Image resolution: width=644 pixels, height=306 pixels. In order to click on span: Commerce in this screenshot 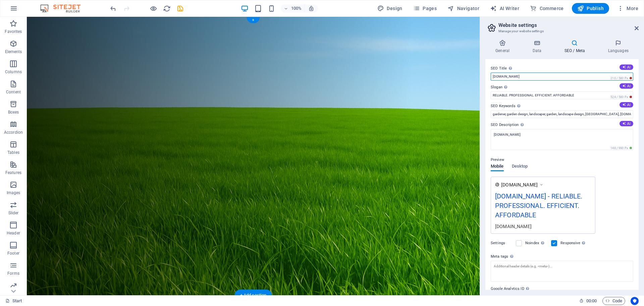, I will do `click(547, 8)`.